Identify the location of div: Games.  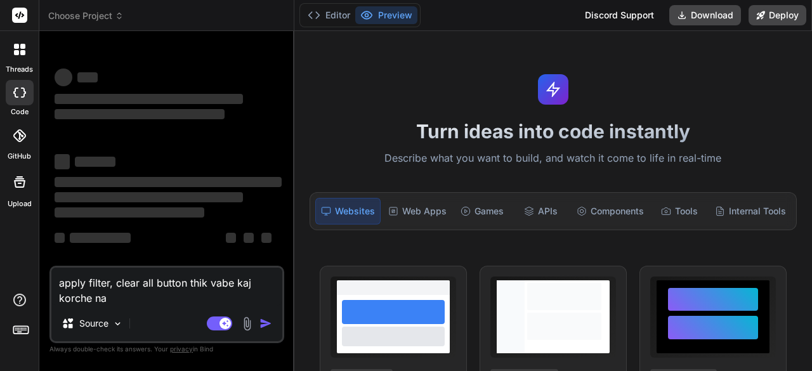
(482, 211).